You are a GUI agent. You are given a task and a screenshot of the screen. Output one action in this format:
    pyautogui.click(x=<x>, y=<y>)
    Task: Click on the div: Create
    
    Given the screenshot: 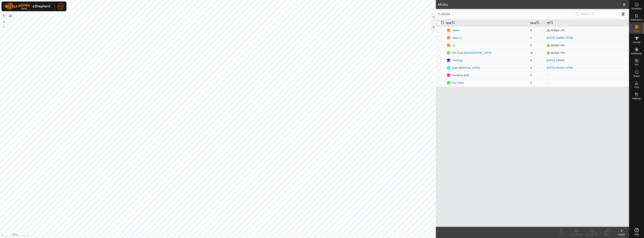 What is the action you would take?
    pyautogui.click(x=621, y=234)
    